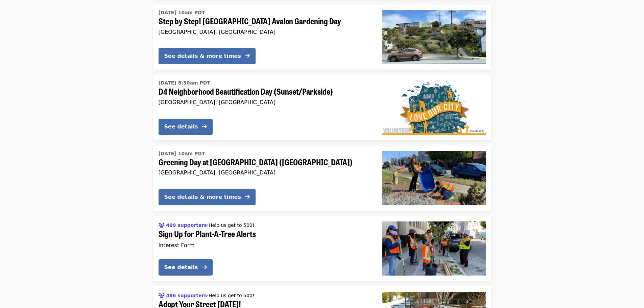  I want to click on span: 409 supporters, so click(186, 226).